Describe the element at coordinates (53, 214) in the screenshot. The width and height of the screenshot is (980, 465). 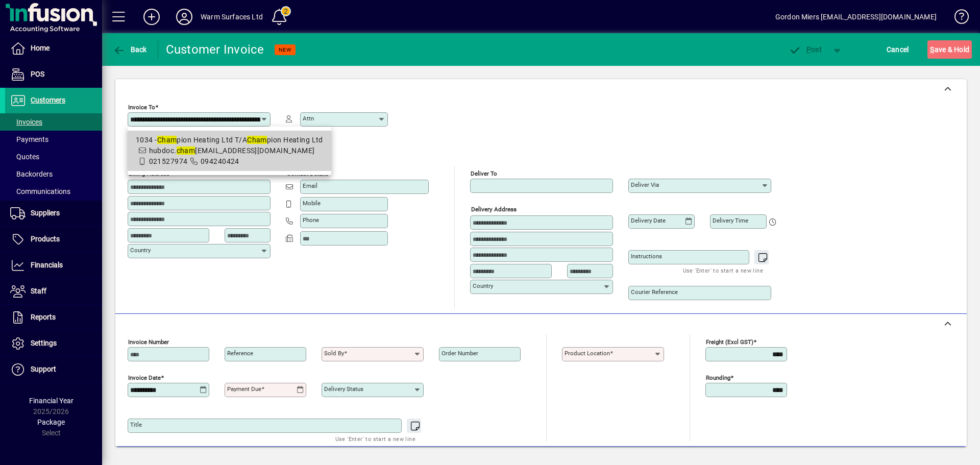
I see `a: Suppliers` at that location.